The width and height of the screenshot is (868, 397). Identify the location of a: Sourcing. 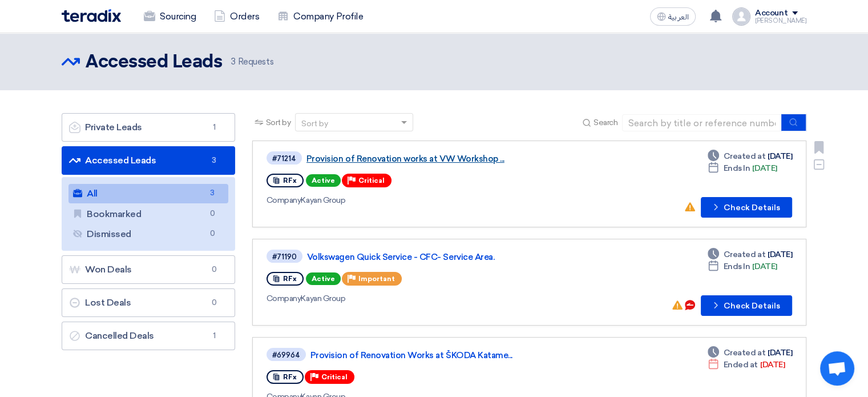
(169, 17).